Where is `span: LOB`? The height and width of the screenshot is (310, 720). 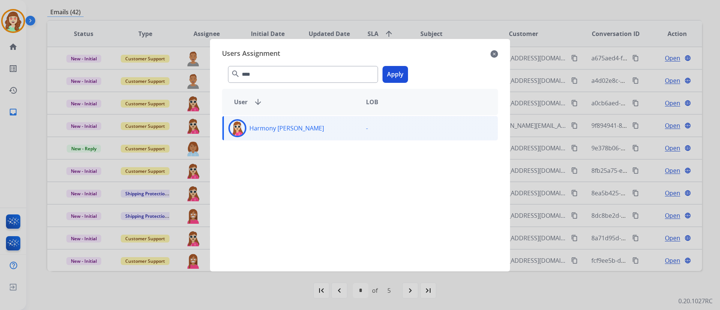
span: LOB is located at coordinates (372, 102).